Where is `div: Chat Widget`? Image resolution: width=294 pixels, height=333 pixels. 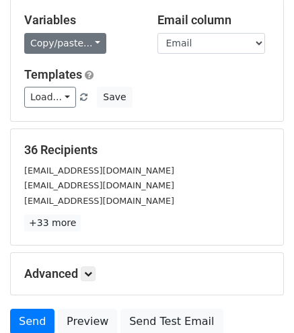 div: Chat Widget is located at coordinates (260, 301).